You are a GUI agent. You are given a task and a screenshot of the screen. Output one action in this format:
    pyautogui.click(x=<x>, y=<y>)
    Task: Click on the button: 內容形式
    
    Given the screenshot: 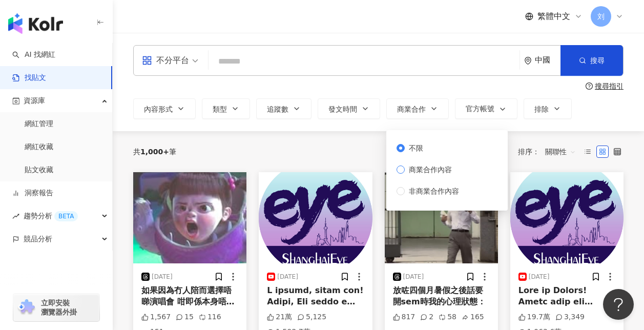 What is the action you would take?
    pyautogui.click(x=164, y=109)
    